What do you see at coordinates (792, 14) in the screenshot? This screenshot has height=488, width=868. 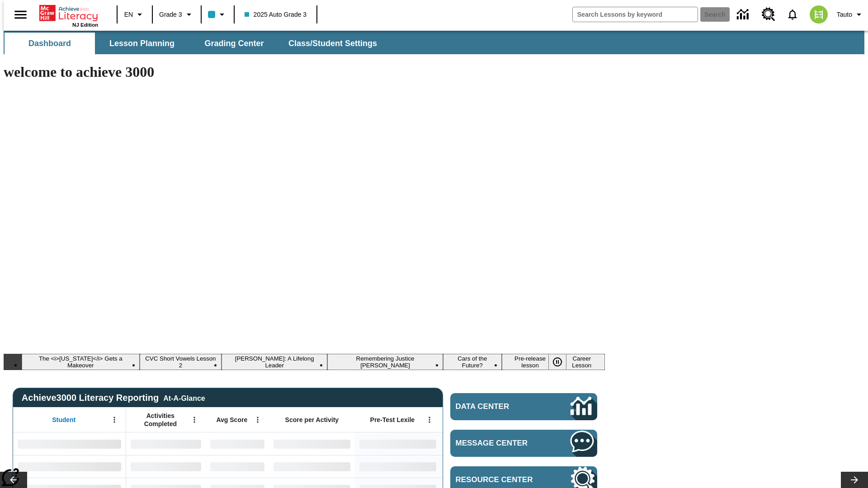 I see `a: Notifications` at bounding box center [792, 14].